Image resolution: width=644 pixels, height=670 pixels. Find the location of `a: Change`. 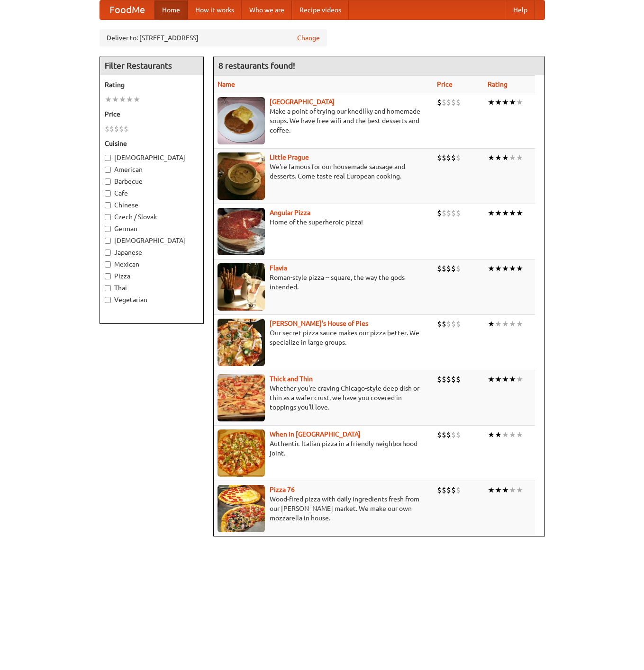

a: Change is located at coordinates (308, 38).